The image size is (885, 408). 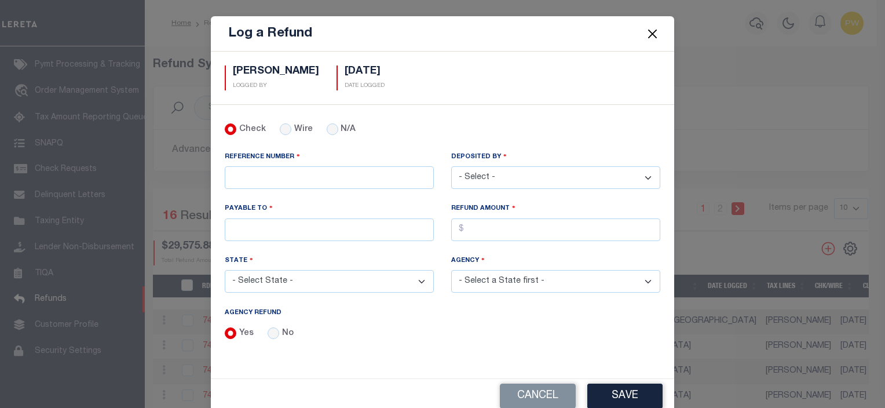 I want to click on label: STATE, so click(x=239, y=260).